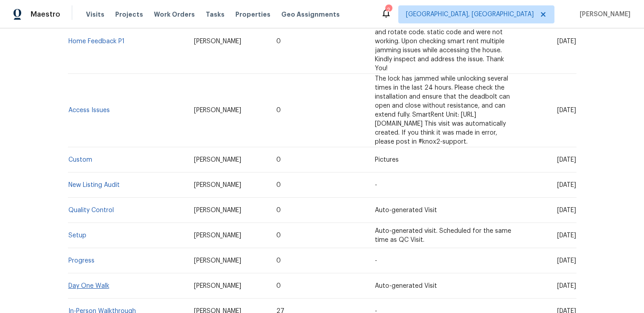 The height and width of the screenshot is (313, 644). Describe the element at coordinates (386, 160) in the screenshot. I see `span: Pictures` at that location.